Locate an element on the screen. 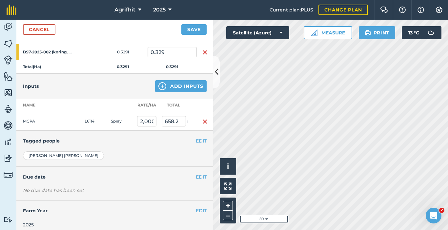 Image resolution: width=448 pixels, height=230 pixels. img: A question mark icon is located at coordinates (402, 10).